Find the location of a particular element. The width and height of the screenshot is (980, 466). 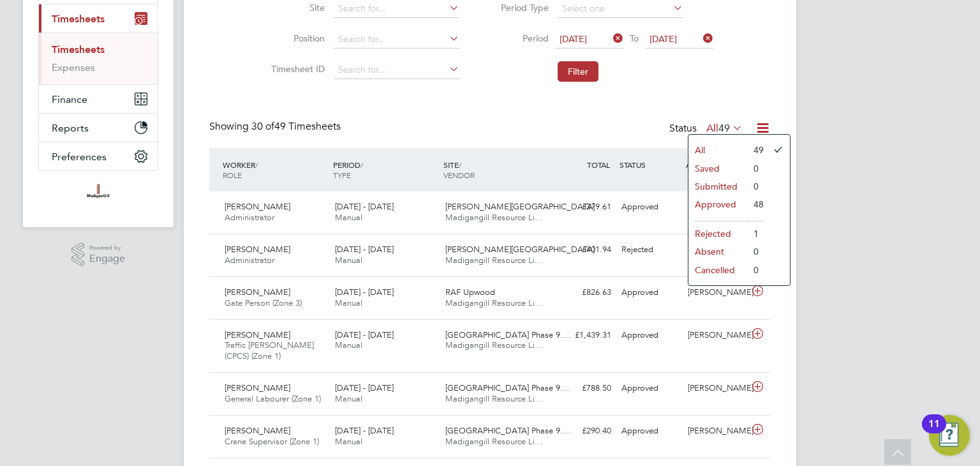

button: Reports is located at coordinates (98, 128).